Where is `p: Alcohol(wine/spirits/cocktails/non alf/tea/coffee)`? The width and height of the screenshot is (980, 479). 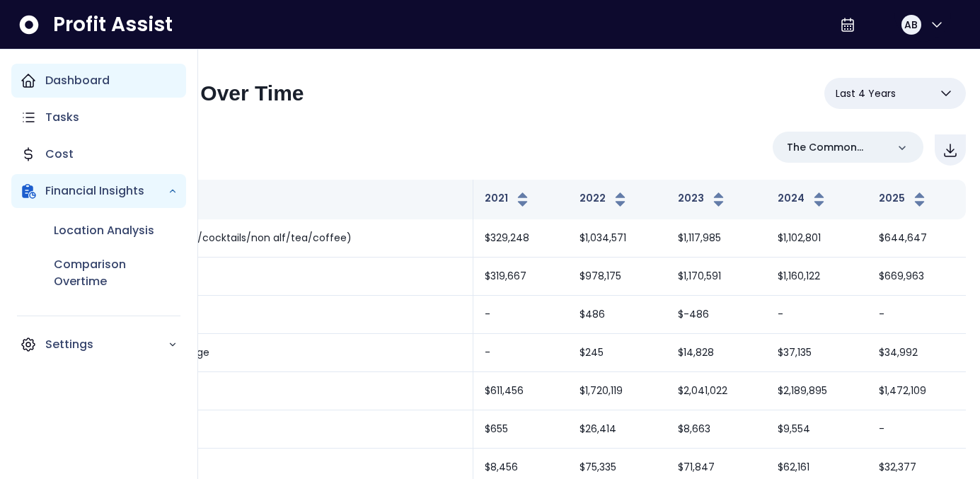
p: Alcohol(wine/spirits/cocktails/non alf/tea/coffee) is located at coordinates (226, 237).